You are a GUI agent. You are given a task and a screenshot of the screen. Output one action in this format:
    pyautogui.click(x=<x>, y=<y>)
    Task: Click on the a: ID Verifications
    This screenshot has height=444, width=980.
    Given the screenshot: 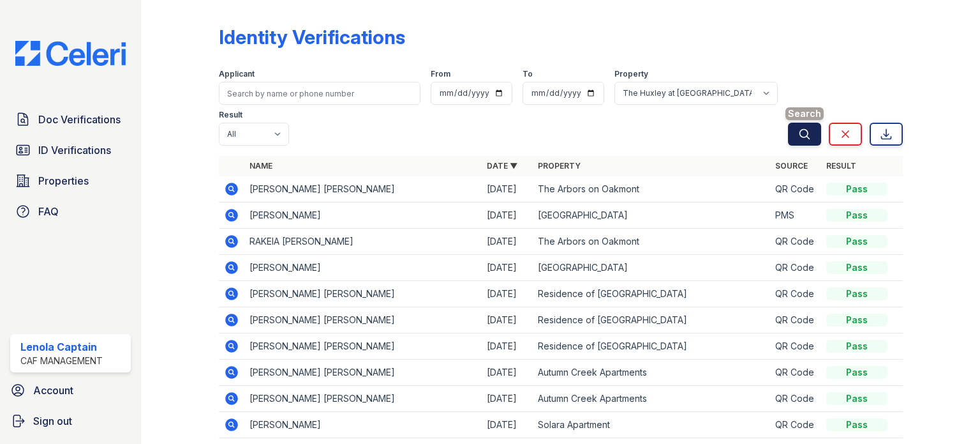 What is the action you would take?
    pyautogui.click(x=70, y=150)
    